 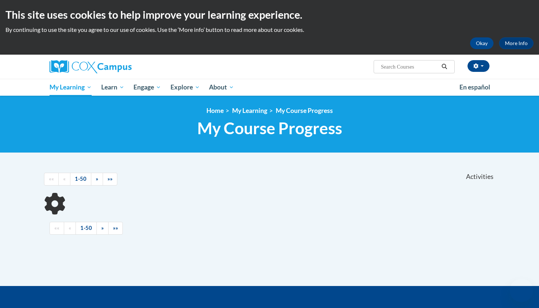 I want to click on button: Account Settings, so click(x=479, y=66).